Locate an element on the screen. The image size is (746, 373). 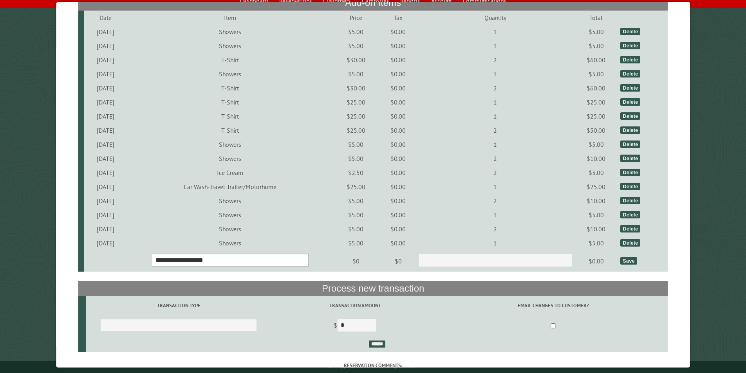
td: Quantity is located at coordinates (496, 18).